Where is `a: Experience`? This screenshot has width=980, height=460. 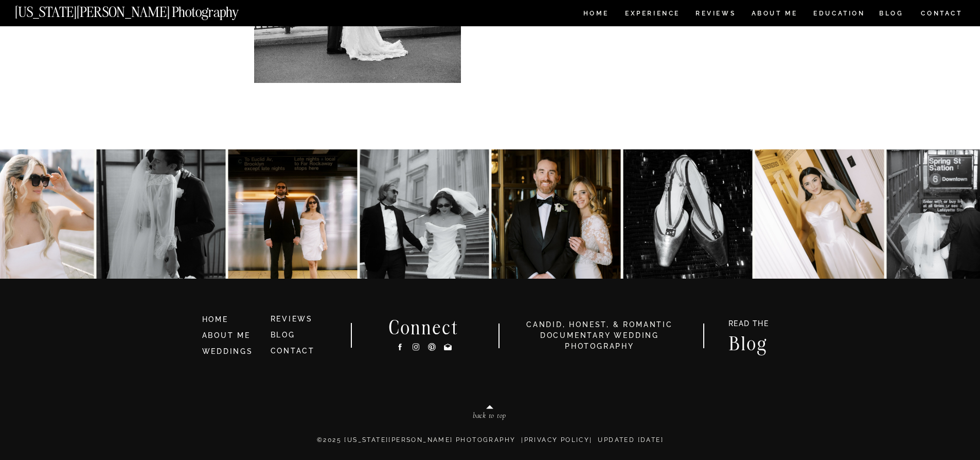
a: Experience is located at coordinates (652, 15).